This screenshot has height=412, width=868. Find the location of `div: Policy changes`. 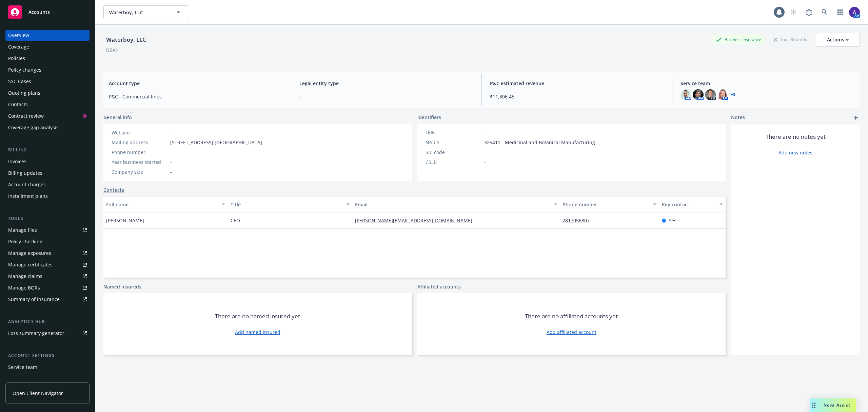

div: Policy changes is located at coordinates (25, 70).